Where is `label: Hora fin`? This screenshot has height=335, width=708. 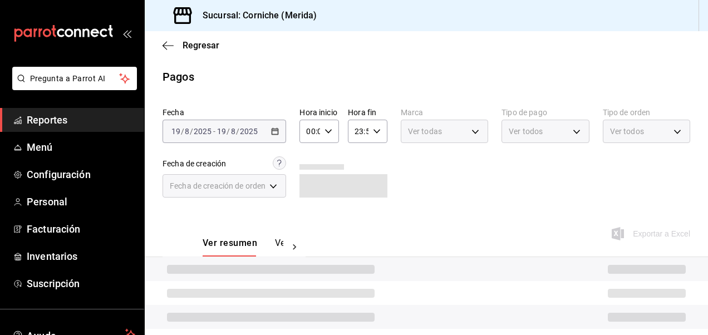 label: Hora fin is located at coordinates (367, 112).